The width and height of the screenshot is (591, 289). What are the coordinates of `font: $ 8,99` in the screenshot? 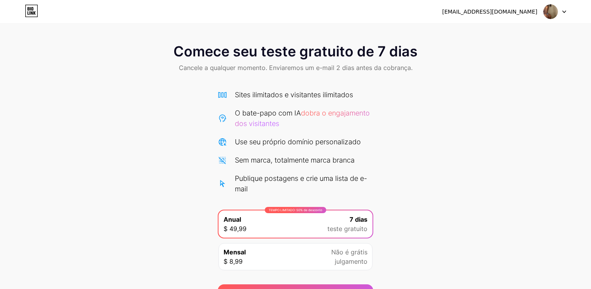 It's located at (233, 261).